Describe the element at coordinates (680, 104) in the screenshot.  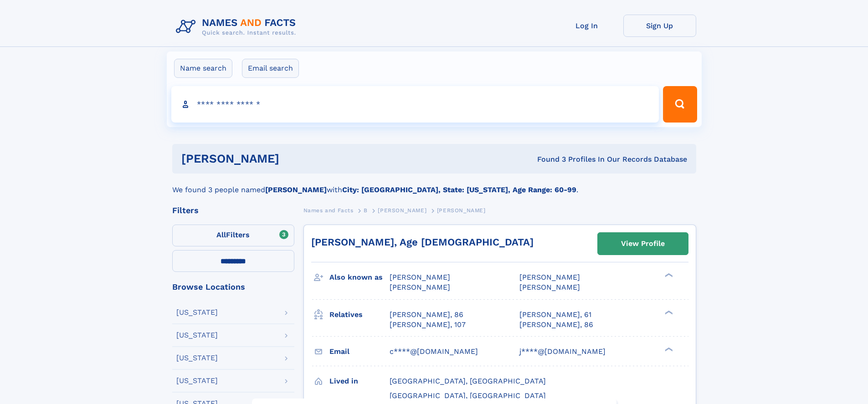
I see `button: Search Button` at that location.